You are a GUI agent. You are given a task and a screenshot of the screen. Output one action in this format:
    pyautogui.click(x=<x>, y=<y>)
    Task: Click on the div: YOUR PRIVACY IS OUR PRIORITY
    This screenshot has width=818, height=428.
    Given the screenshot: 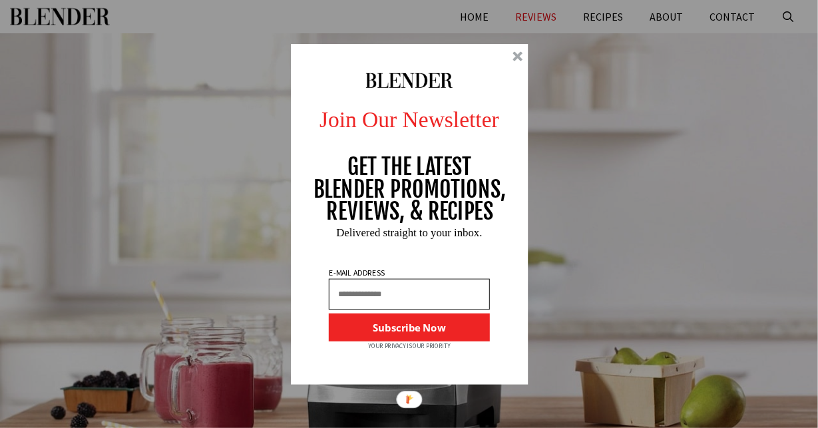 What is the action you would take?
    pyautogui.click(x=409, y=345)
    